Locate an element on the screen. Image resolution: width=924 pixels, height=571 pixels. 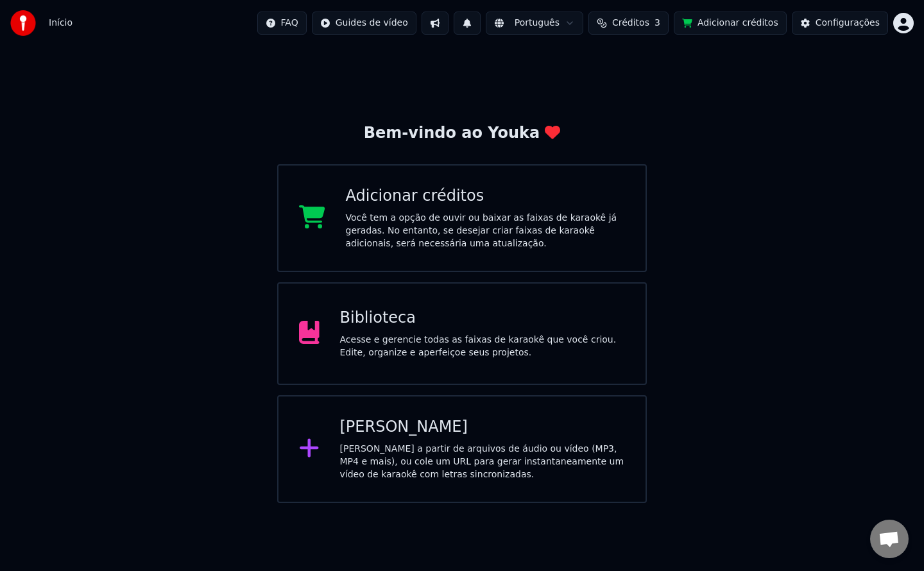
div: Biblioteca is located at coordinates (483, 318).